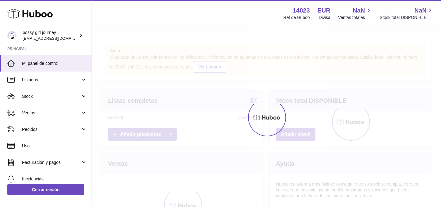 This screenshot has height=207, width=441. I want to click on span: Ventas, so click(51, 113).